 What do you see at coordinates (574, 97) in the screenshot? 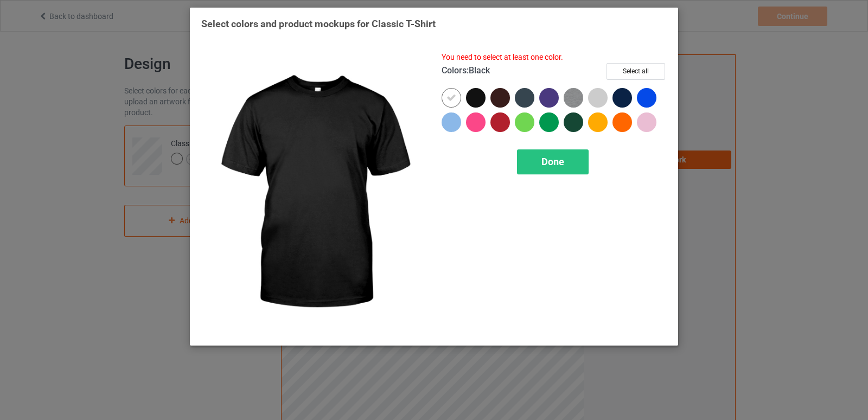
I see `img: heather_texture.png` at bounding box center [574, 97].